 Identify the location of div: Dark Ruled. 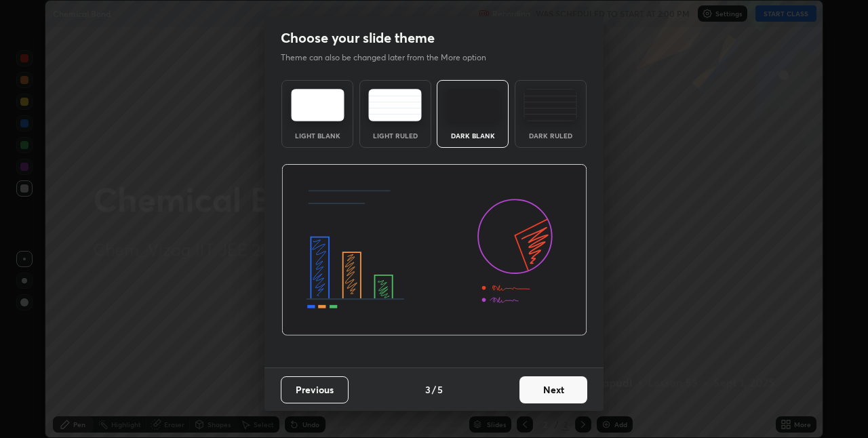
(550, 136).